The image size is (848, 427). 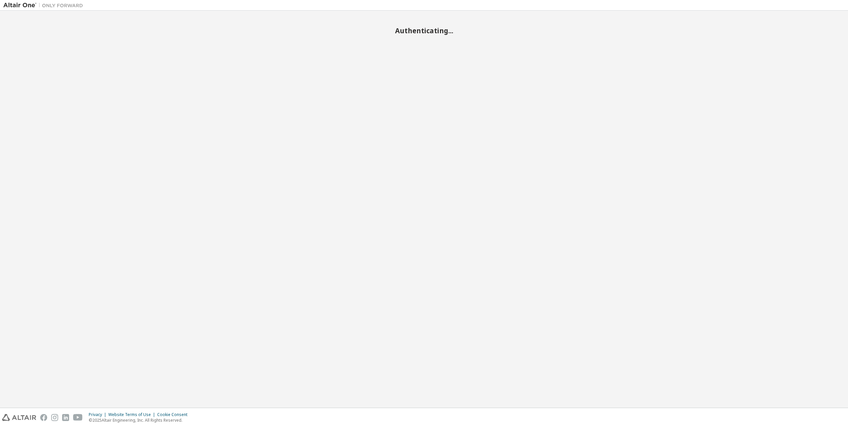 I want to click on div: Privacy, so click(x=98, y=414).